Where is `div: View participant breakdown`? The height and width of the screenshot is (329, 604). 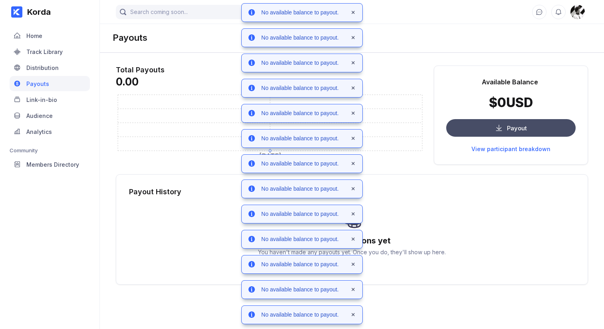 div: View participant breakdown is located at coordinates (511, 149).